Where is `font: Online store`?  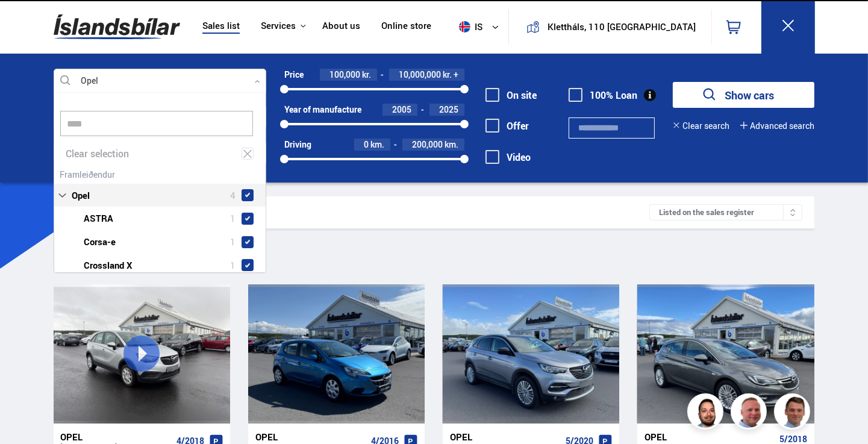 font: Online store is located at coordinates (406, 26).